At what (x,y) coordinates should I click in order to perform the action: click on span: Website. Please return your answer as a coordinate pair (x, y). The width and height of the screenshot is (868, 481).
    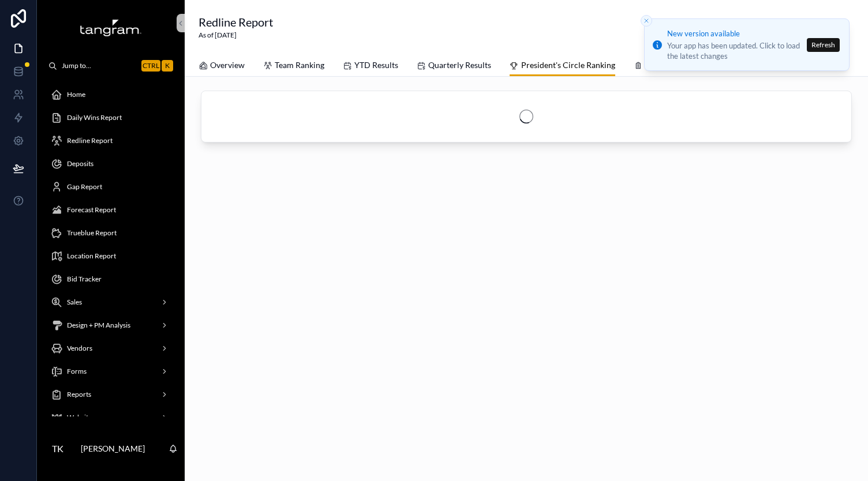
    Looking at the image, I should click on (79, 418).